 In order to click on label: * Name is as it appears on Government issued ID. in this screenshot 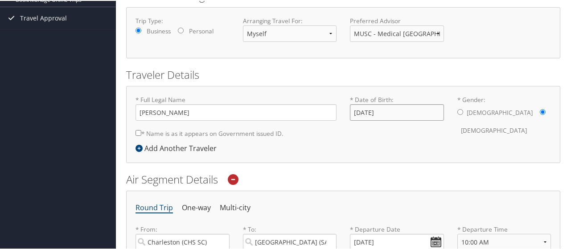, I will do `click(209, 132)`.